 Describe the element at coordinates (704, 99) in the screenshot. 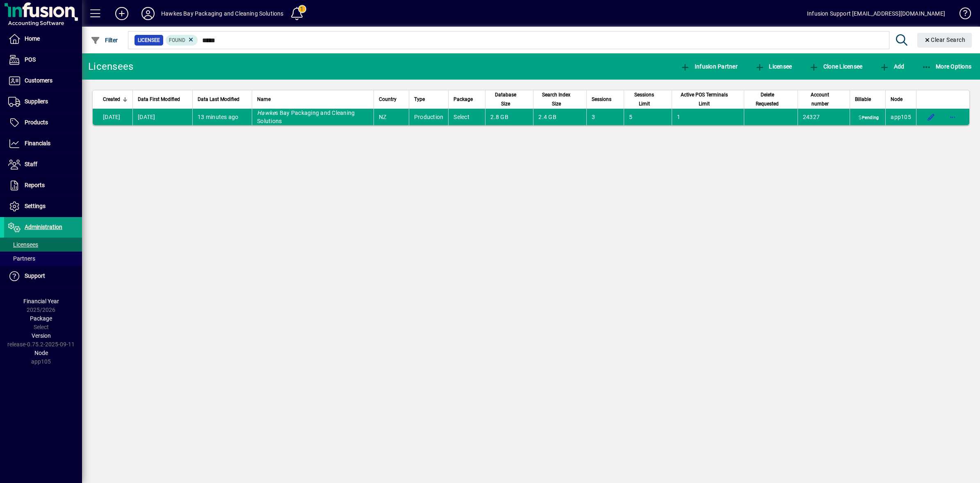

I see `span: Active POS Terminals Limit` at that location.